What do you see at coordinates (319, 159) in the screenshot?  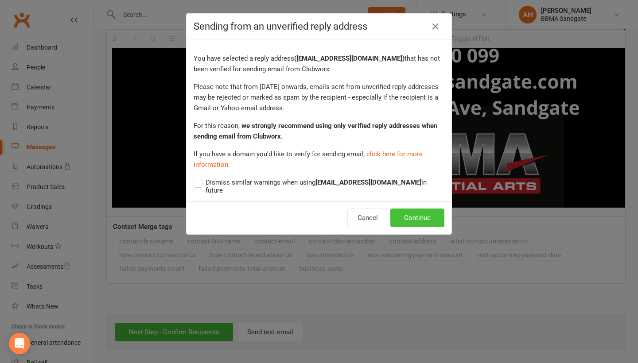 I see `p: If you have a domain you'd like to verify for sending email,` at bounding box center [319, 159].